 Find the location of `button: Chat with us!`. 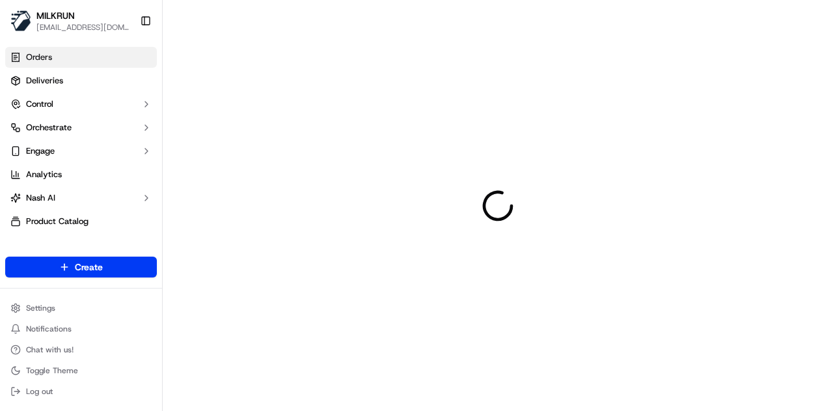

button: Chat with us! is located at coordinates (81, 349).